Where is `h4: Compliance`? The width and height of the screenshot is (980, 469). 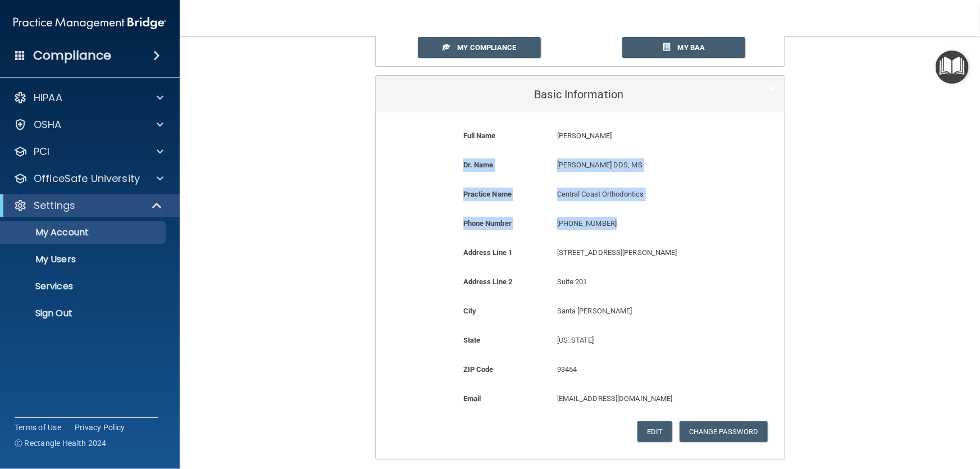
h4: Compliance is located at coordinates (72, 55).